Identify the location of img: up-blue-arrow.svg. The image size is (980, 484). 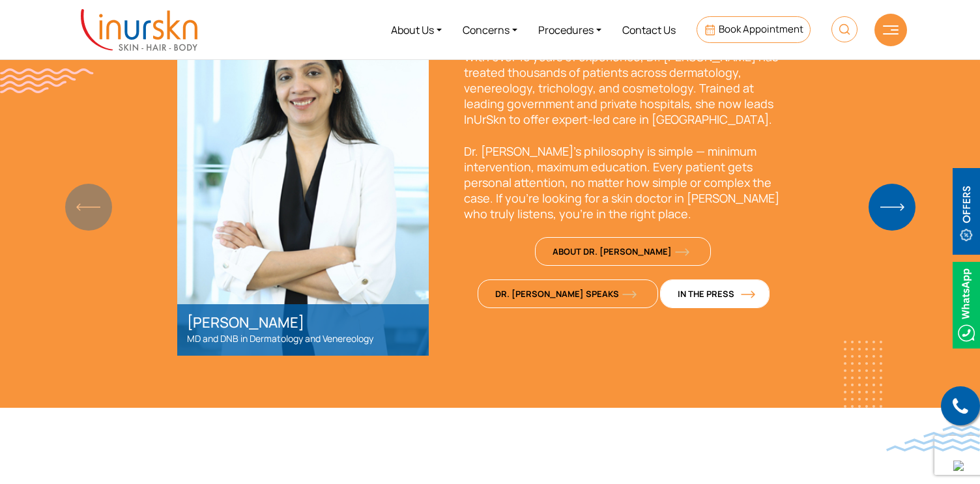
(958, 466).